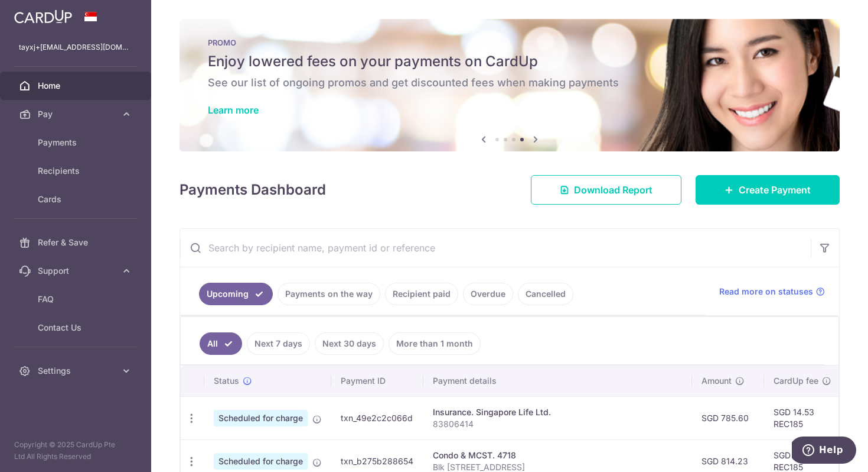 The width and height of the screenshot is (868, 472). I want to click on span: Refer & Save, so click(77, 242).